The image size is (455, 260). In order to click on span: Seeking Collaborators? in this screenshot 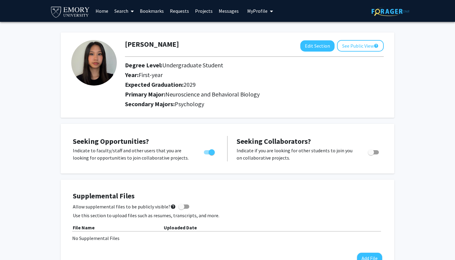, I will do `click(274, 141)`.